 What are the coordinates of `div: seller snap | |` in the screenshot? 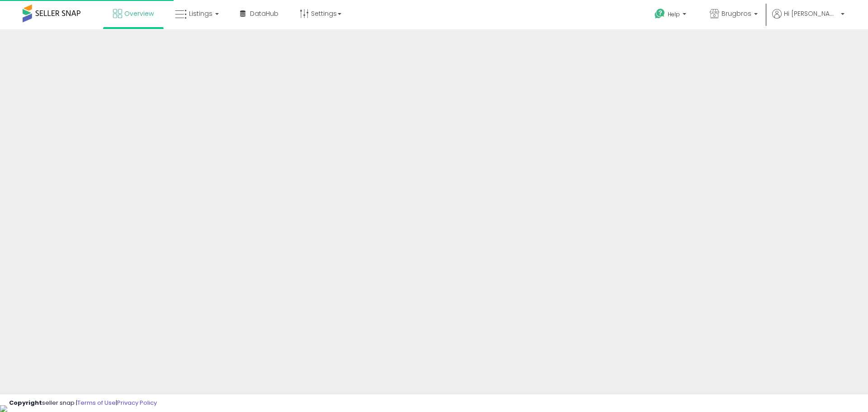 It's located at (82, 403).